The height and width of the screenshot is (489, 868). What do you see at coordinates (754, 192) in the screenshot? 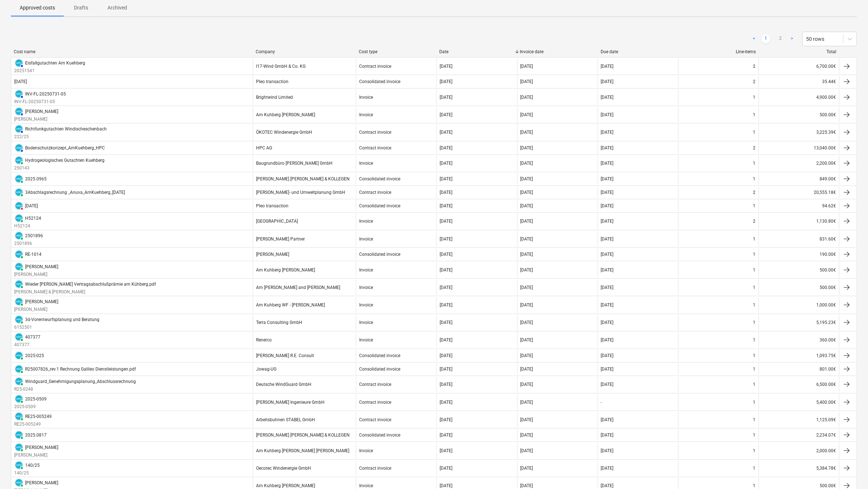
I see `div: 2` at bounding box center [754, 192].